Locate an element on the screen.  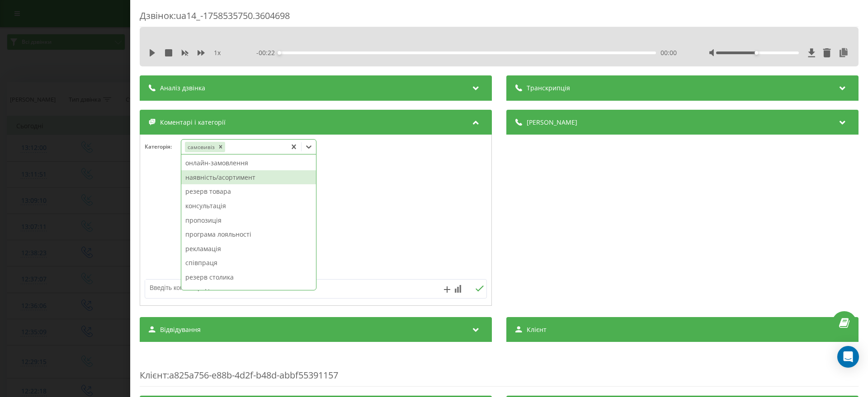
div: рекламація is located at coordinates (249, 249).